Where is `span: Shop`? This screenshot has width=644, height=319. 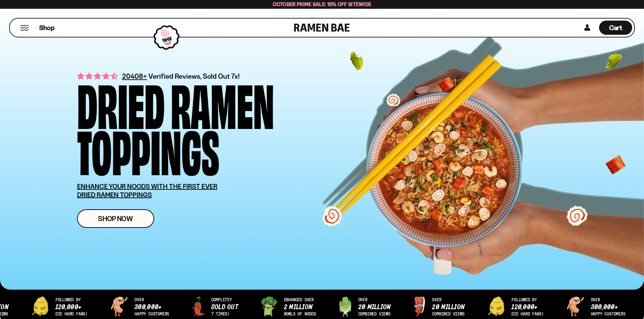
span: Shop is located at coordinates (47, 28).